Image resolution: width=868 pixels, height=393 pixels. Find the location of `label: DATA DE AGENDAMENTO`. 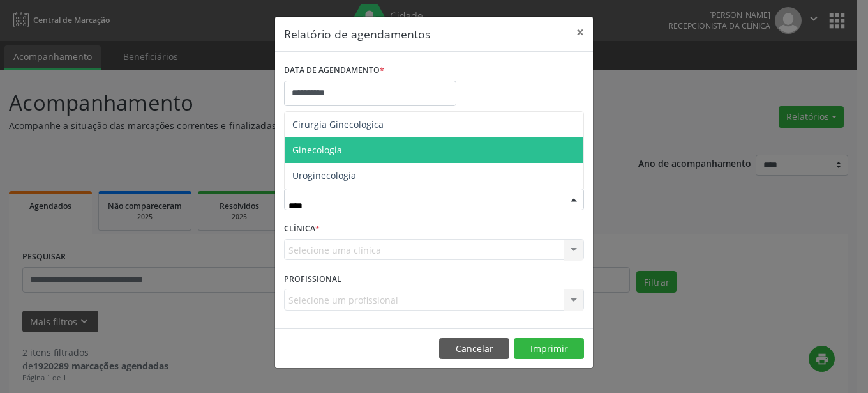

label: DATA DE AGENDAMENTO is located at coordinates (334, 70).